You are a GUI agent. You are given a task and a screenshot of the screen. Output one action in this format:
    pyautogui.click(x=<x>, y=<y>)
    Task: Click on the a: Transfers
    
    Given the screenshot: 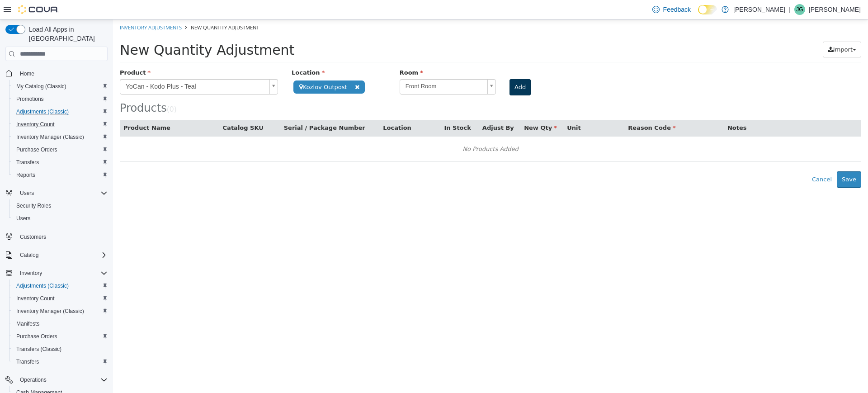 What is the action you would take?
    pyautogui.click(x=28, y=162)
    